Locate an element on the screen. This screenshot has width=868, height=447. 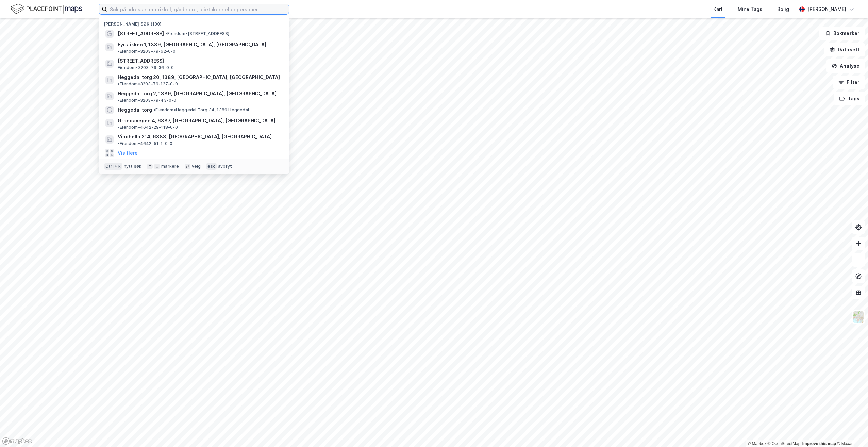
span: Eiendom • 4642-51-1-0-0 is located at coordinates (145, 144).